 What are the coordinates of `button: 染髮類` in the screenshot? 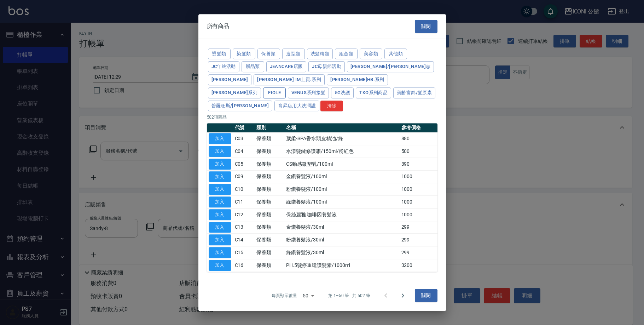 It's located at (244, 54).